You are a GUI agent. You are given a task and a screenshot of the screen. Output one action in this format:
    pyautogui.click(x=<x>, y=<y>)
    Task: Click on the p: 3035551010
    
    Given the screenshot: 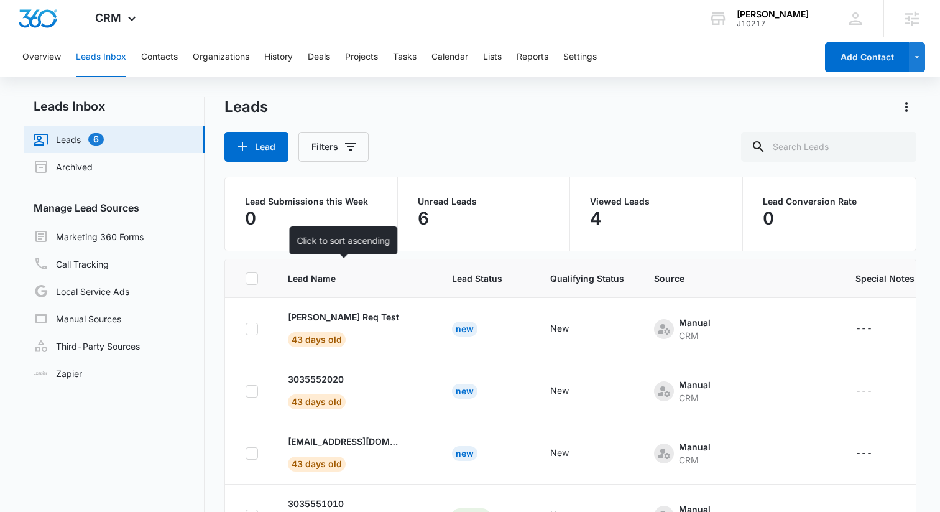 What is the action you would take?
    pyautogui.click(x=316, y=503)
    